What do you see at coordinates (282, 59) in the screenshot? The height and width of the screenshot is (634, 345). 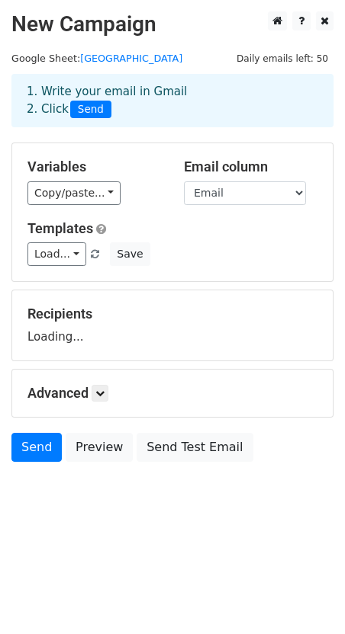 I see `span: Daily emails left: 50` at bounding box center [282, 59].